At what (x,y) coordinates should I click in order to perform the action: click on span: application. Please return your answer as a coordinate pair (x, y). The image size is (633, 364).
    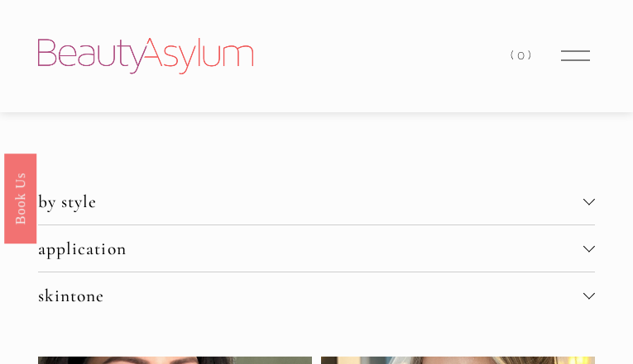
    Looking at the image, I should click on (310, 249).